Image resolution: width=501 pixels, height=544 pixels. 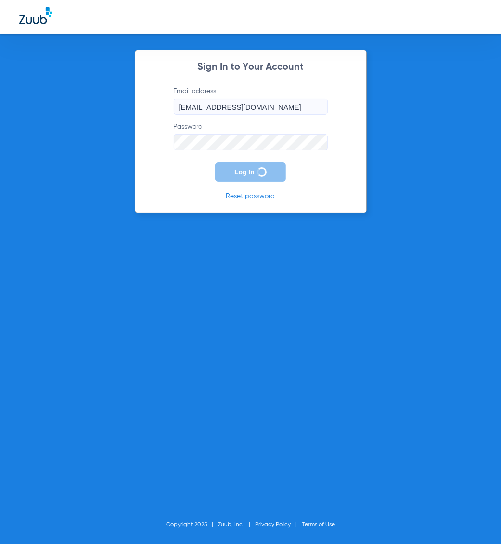 What do you see at coordinates (251, 142) in the screenshot?
I see `input: Password` at bounding box center [251, 142].